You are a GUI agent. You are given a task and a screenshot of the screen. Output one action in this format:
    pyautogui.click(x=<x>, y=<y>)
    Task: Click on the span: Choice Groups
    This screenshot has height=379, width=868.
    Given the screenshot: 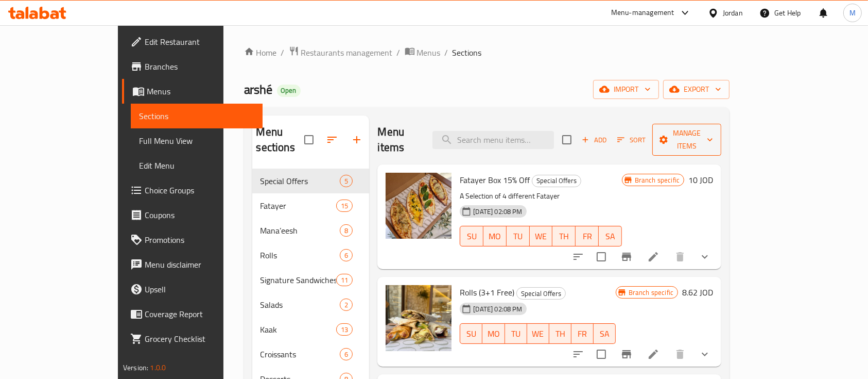 What is the action you would take?
    pyautogui.click(x=199, y=190)
    